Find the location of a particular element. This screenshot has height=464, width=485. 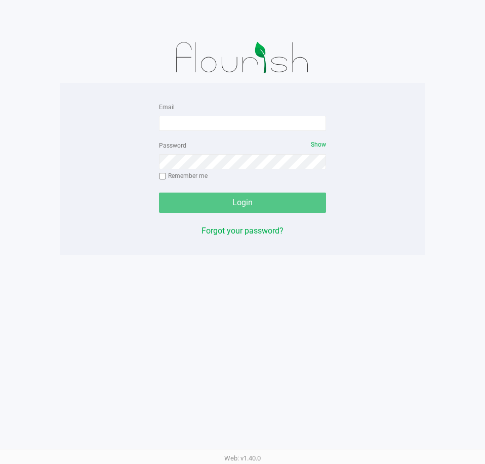

span: Show is located at coordinates (318, 145).